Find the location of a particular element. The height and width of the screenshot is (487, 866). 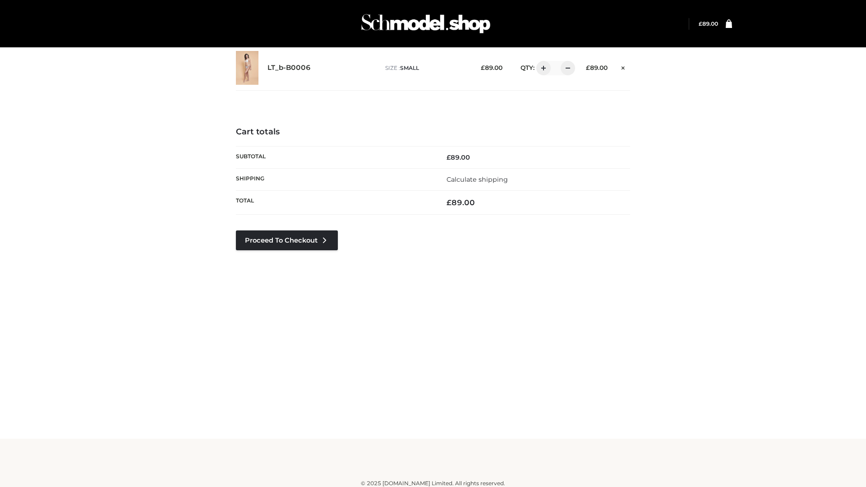

p: size : is located at coordinates (426, 68).